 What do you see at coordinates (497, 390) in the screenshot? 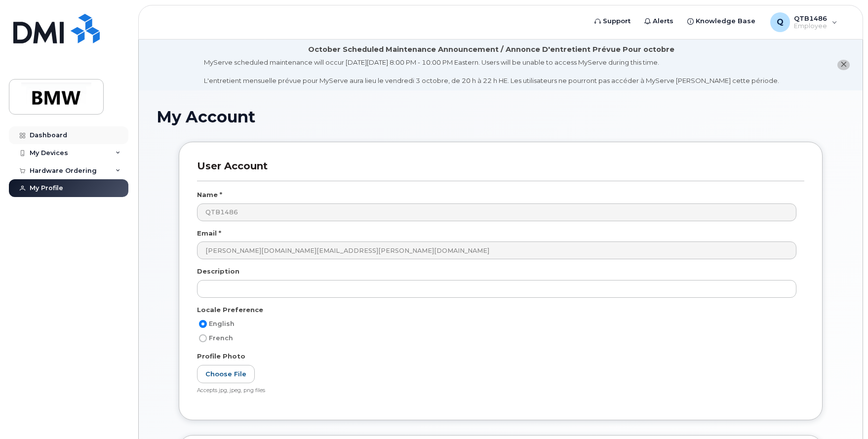
I see `div: Accepts jpg, jpeg, png files` at bounding box center [497, 390].